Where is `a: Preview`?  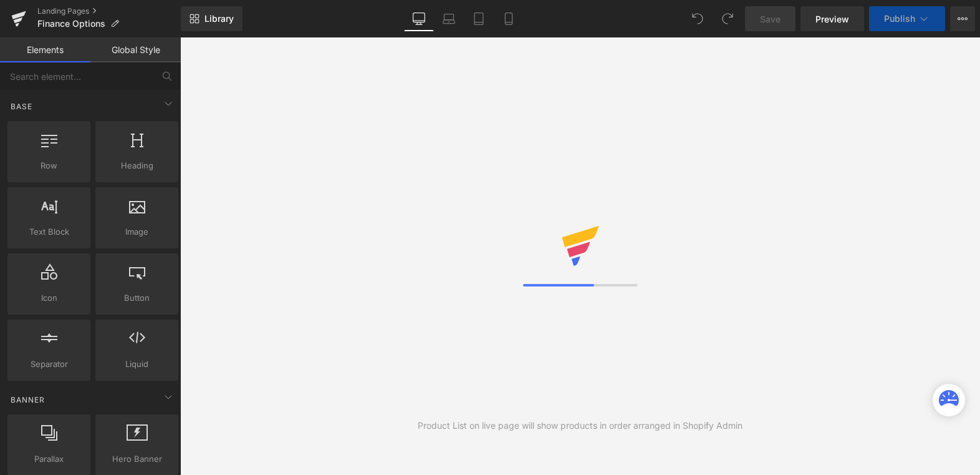 a: Preview is located at coordinates (832, 18).